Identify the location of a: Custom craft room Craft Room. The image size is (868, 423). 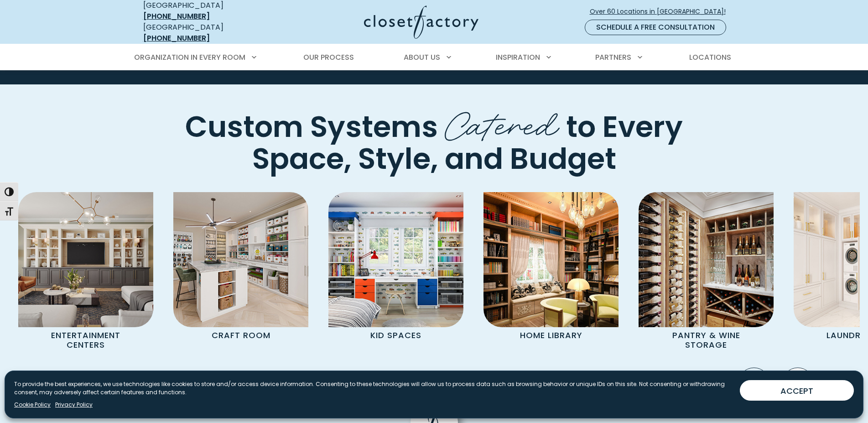
(241, 268).